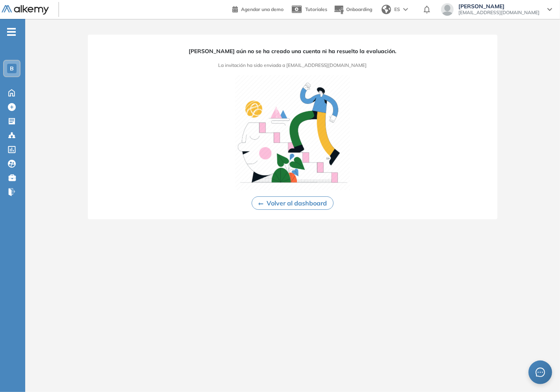 This screenshot has height=392, width=560. What do you see at coordinates (258, 9) in the screenshot?
I see `a: Agendar una demo` at bounding box center [258, 9].